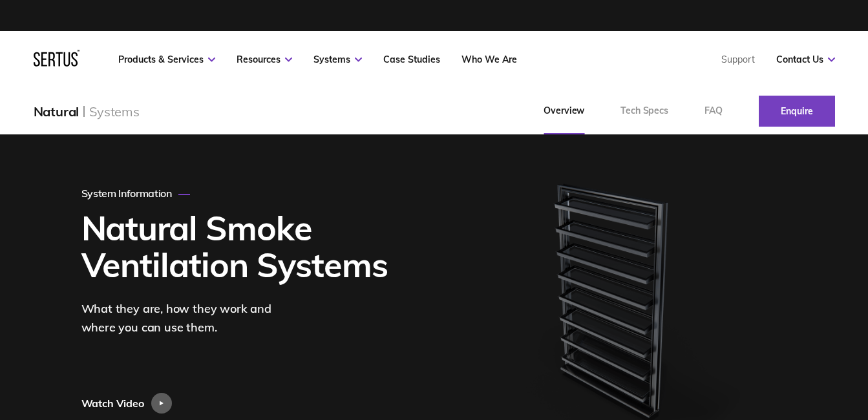 Image resolution: width=868 pixels, height=420 pixels. Describe the element at coordinates (412, 60) in the screenshot. I see `a: Case Studies` at that location.